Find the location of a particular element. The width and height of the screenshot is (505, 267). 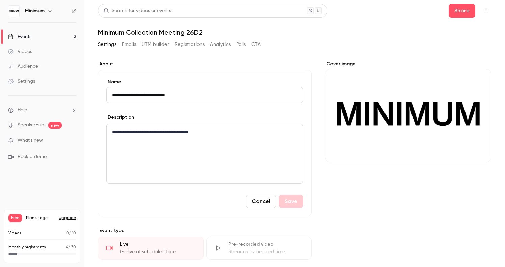

span: Plan usage is located at coordinates (40, 218).